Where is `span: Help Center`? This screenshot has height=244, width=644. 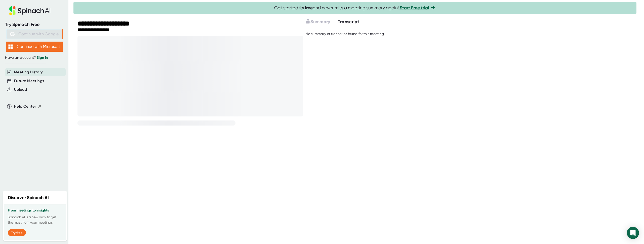
span: Help Center is located at coordinates (25, 107).